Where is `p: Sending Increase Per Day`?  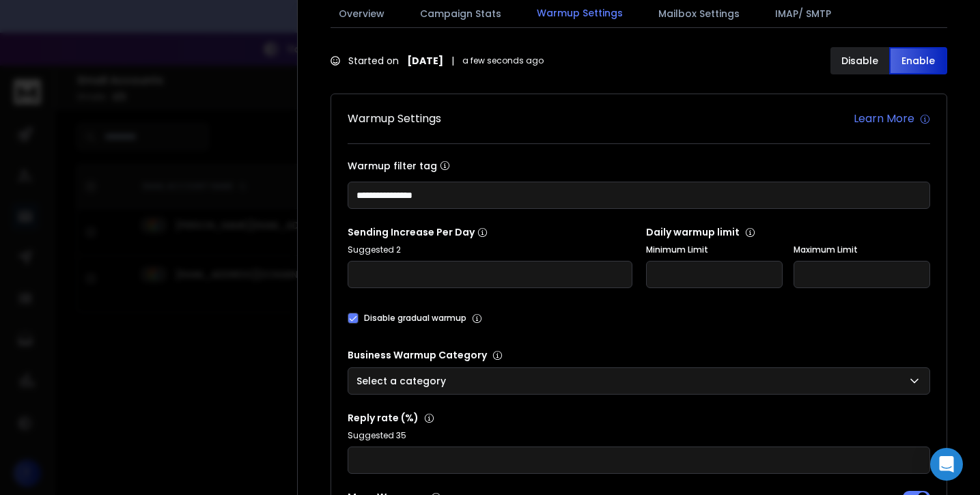
p: Sending Increase Per Day is located at coordinates (490, 233).